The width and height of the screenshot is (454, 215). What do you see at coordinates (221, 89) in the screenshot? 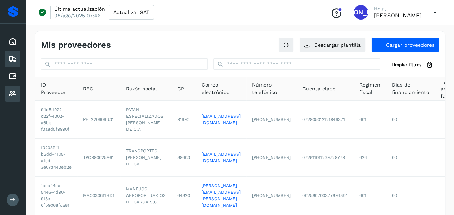
I see `span: Correo electrónico` at bounding box center [221, 89].